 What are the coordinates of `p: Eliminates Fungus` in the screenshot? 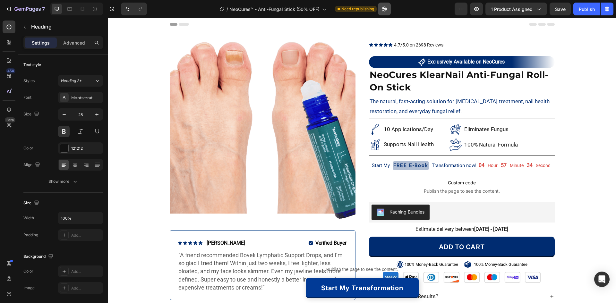 It's located at (384, 112).